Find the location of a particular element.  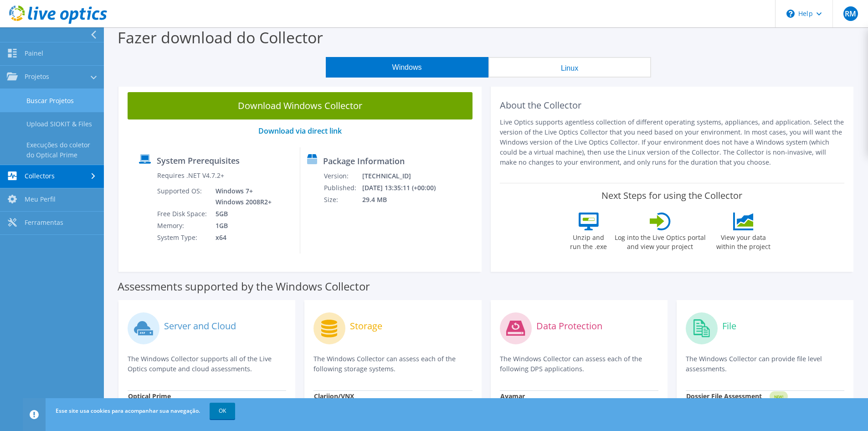

svg: \n is located at coordinates (791, 14).